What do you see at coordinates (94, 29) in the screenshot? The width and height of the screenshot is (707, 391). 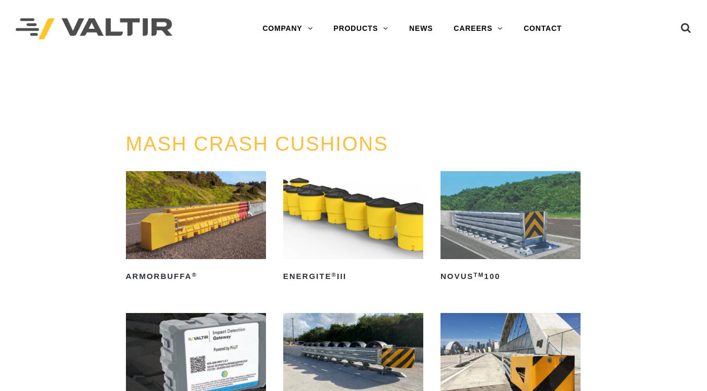 I see `img: Valtir` at bounding box center [94, 29].